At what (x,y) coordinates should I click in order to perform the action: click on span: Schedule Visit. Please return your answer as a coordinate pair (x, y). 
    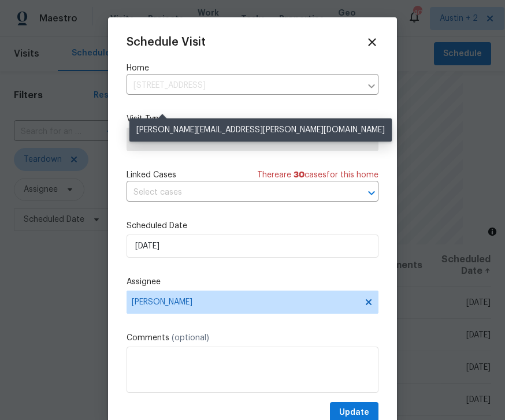
    Looking at the image, I should click on (166, 42).